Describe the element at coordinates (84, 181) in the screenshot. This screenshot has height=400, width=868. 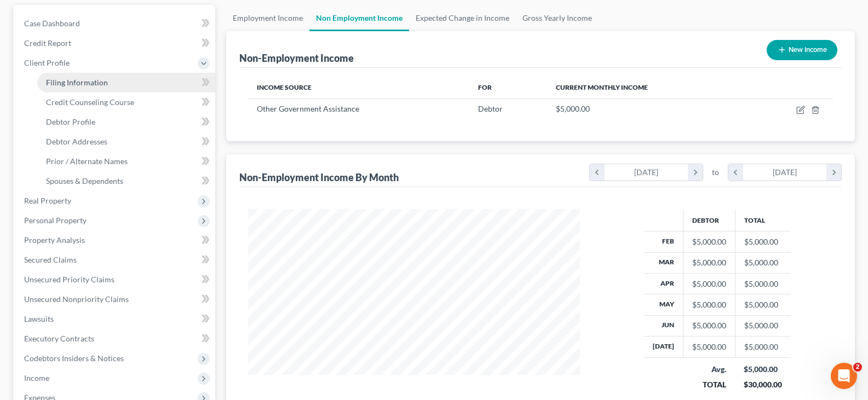
I see `span: Spouses & Dependents` at that location.